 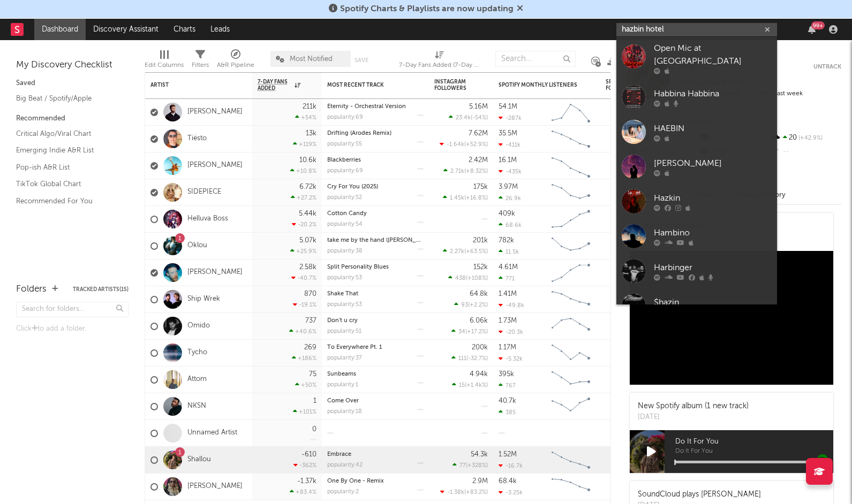 What do you see at coordinates (818, 25) in the screenshot?
I see `div: 99 +` at bounding box center [818, 25].